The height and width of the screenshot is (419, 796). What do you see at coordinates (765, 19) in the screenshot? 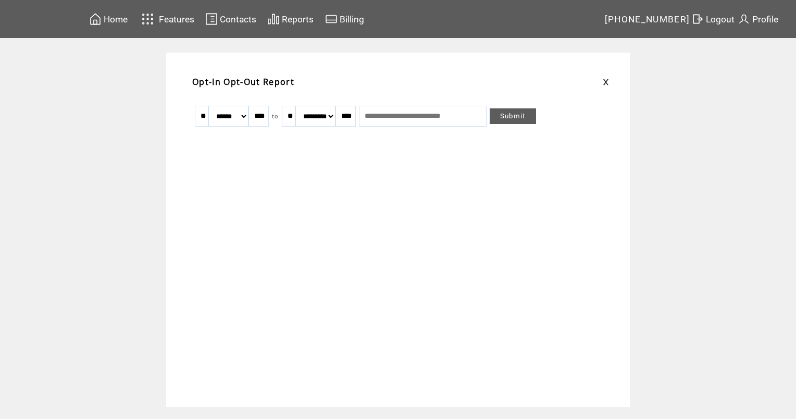
I see `span: Profile` at bounding box center [765, 19].